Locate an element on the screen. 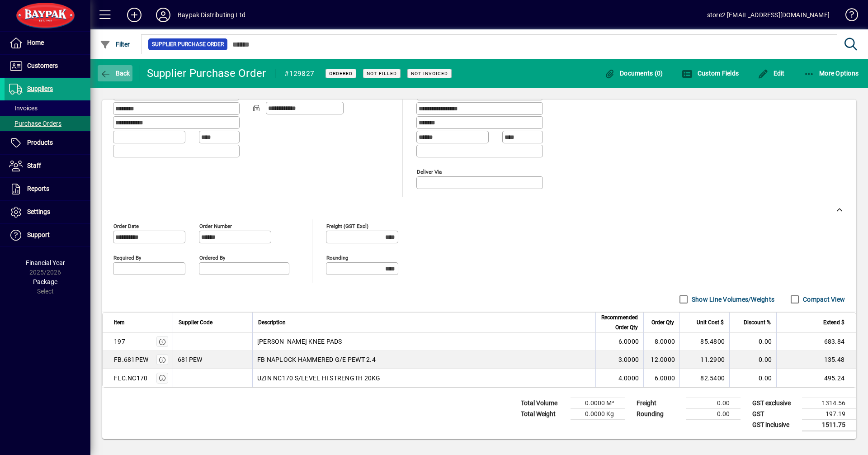  td: 0.0000 M³ is located at coordinates (598, 403).